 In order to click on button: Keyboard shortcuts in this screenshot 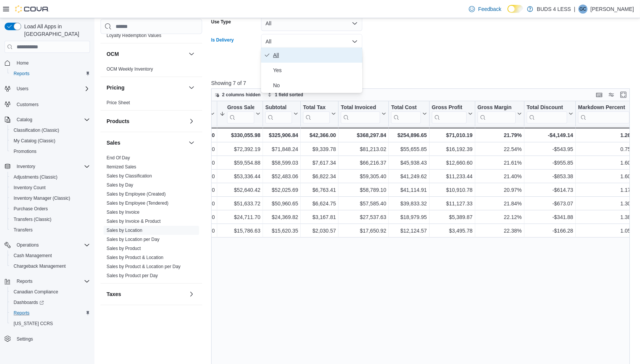, I will do `click(599, 95)`.